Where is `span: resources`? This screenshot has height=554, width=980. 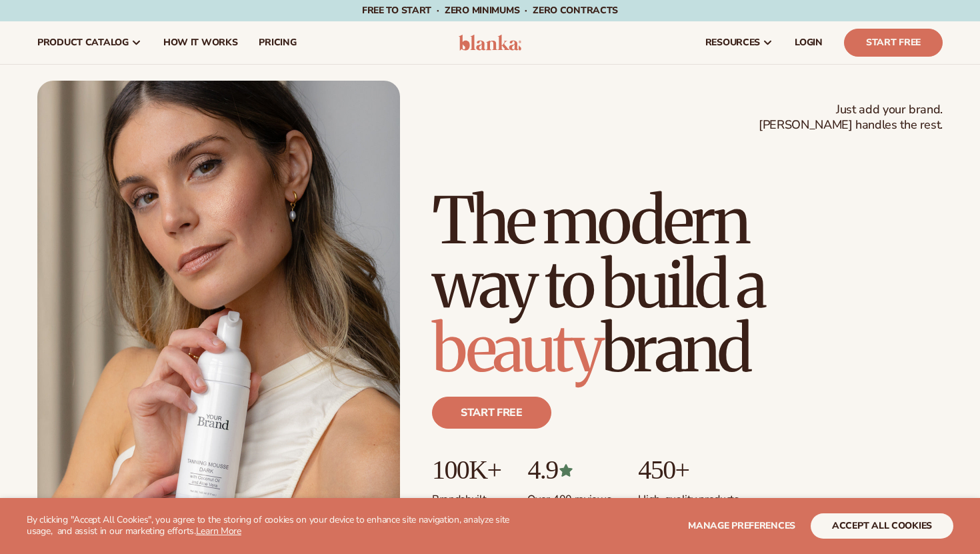 span: resources is located at coordinates (732, 43).